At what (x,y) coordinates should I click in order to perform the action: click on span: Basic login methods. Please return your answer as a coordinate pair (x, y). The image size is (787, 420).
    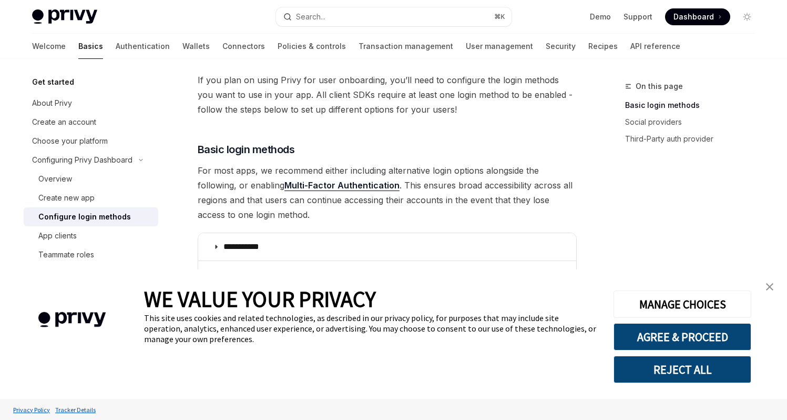
    Looking at the image, I should click on (246, 149).